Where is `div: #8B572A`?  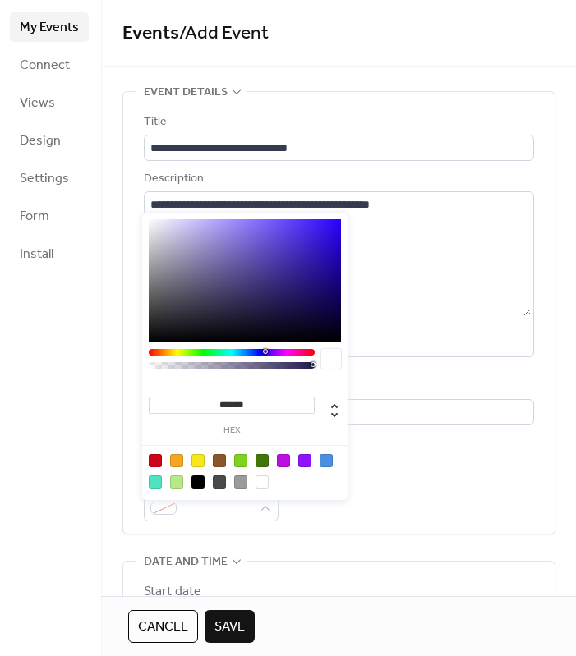 div: #8B572A is located at coordinates (219, 461).